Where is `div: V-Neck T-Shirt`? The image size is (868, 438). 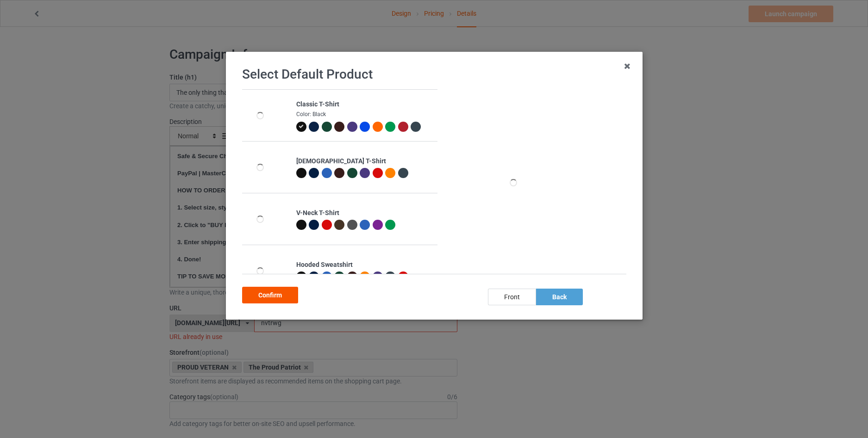
div: V-Neck T-Shirt is located at coordinates (364, 214).